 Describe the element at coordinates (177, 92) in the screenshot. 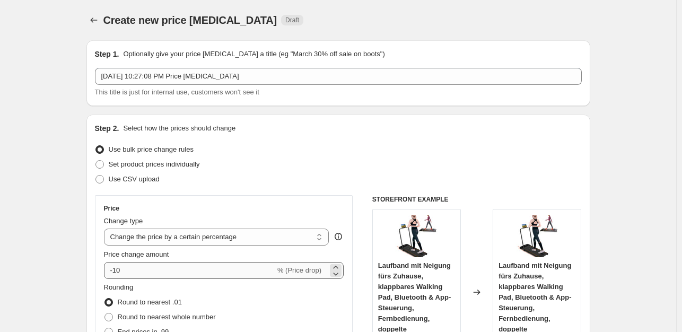

I see `span: This title is just for internal use, customers won't see it` at that location.